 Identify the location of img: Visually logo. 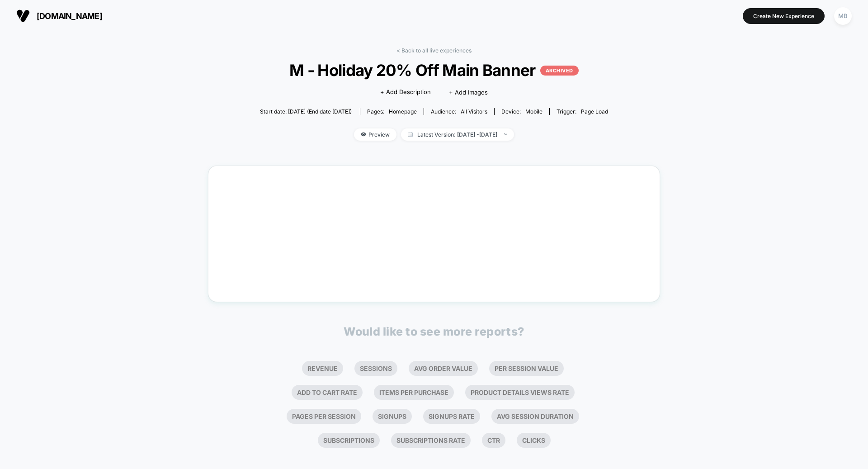
(23, 16).